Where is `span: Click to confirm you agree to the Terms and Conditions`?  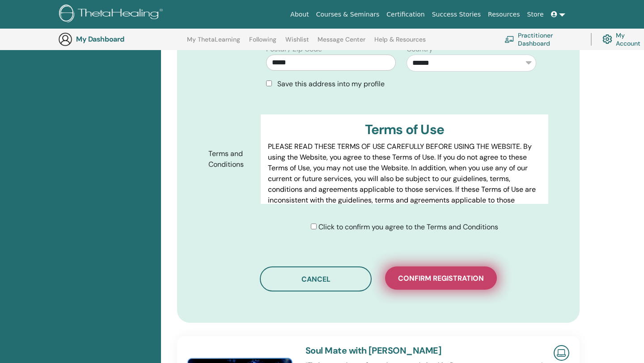 span: Click to confirm you agree to the Terms and Conditions is located at coordinates (408, 227).